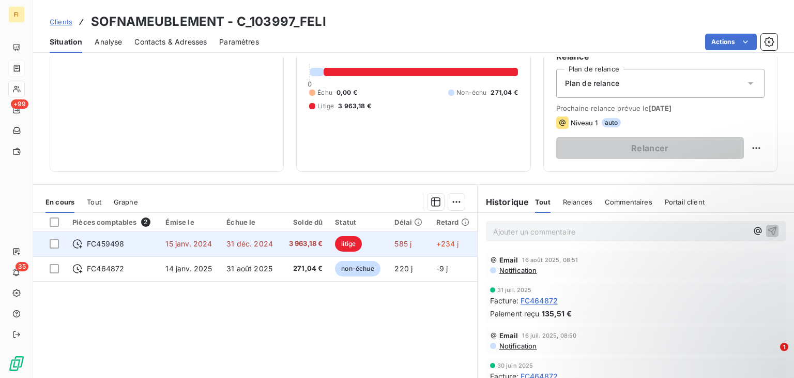  What do you see at coordinates (108, 42) in the screenshot?
I see `span: Analyse` at bounding box center [108, 42].